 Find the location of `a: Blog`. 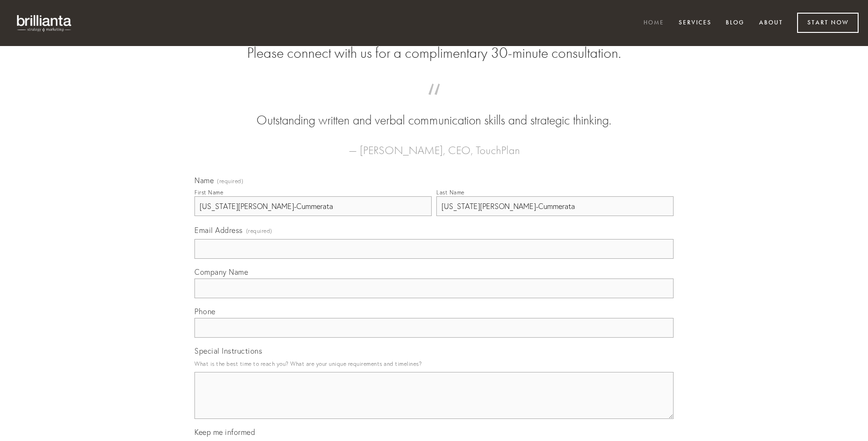

a: Blog is located at coordinates (735, 23).